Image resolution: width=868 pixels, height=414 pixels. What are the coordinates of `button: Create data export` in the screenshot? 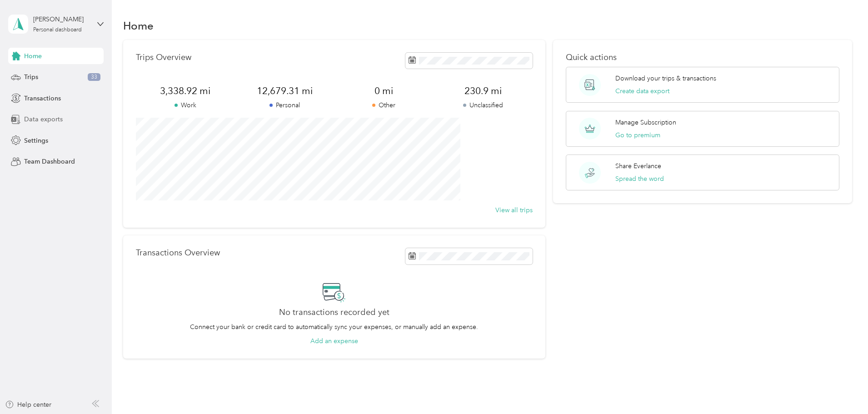 It's located at (642, 91).